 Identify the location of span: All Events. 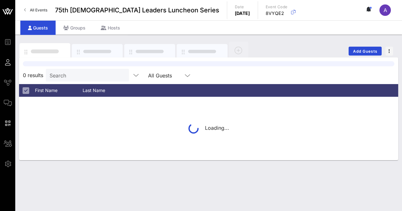
(38, 10).